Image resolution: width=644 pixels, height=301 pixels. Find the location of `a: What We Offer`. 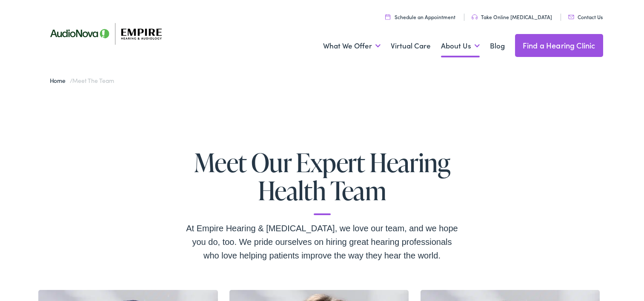

a: What We Offer is located at coordinates (351, 46).